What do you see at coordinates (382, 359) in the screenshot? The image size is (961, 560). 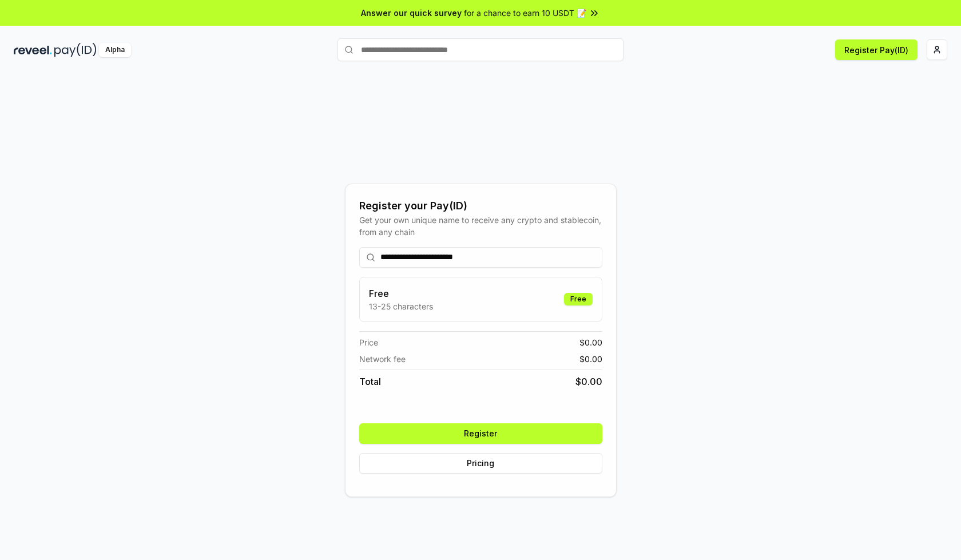 I see `span: Network fee` at bounding box center [382, 359].